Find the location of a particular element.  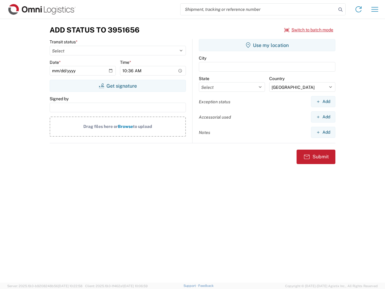

span: Client: 2025.19.0-1f462a1 is located at coordinates (116, 286).